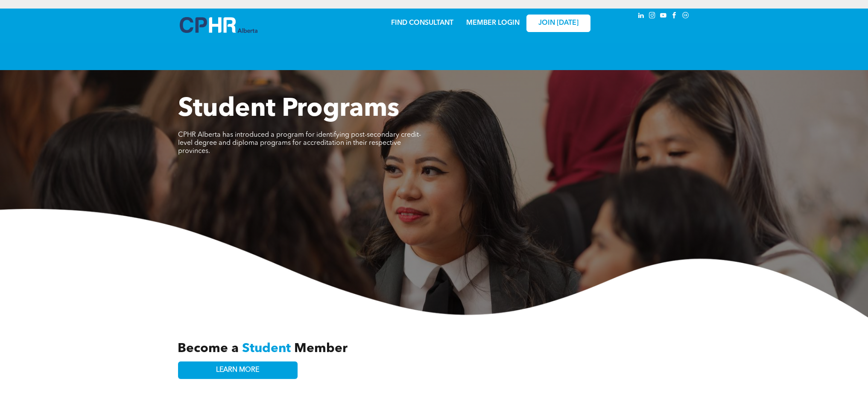 The width and height of the screenshot is (868, 420). Describe the element at coordinates (641, 17) in the screenshot. I see `a: linkedin` at that location.